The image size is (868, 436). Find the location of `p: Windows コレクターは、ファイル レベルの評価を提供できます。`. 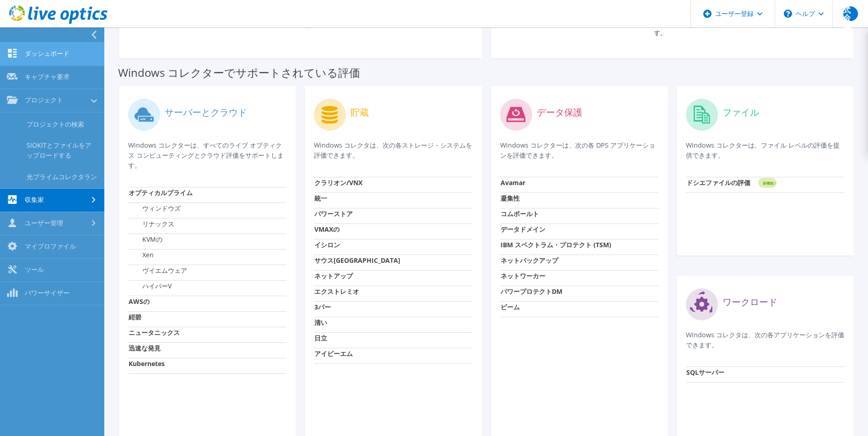

p: Windows コレクターは、ファイル レベルの評価を提供できます。 is located at coordinates (765, 150).